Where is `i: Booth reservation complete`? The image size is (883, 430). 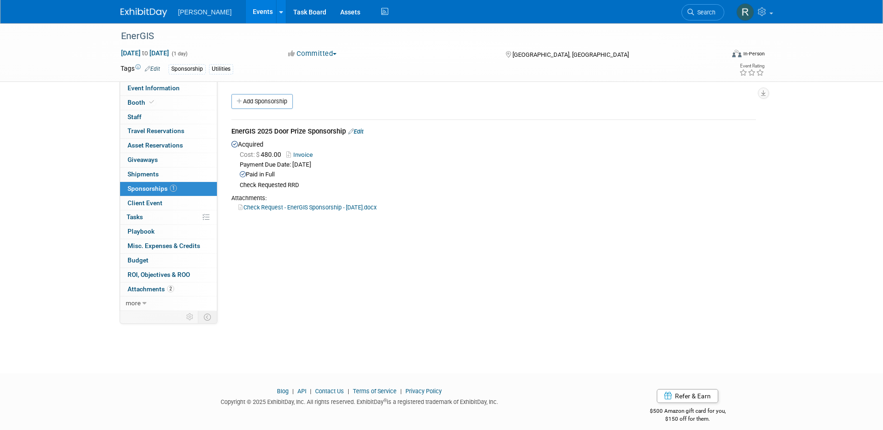 i: Booth reservation complete is located at coordinates (152, 102).